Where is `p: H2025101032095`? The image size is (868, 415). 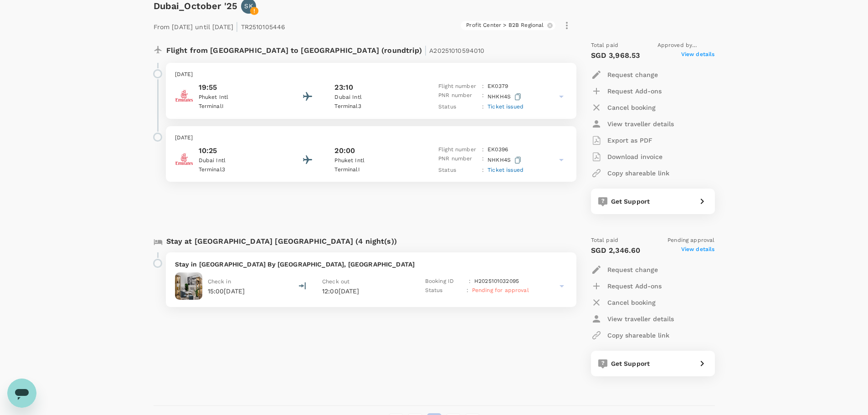
p: H2025101032095 is located at coordinates (497, 282).